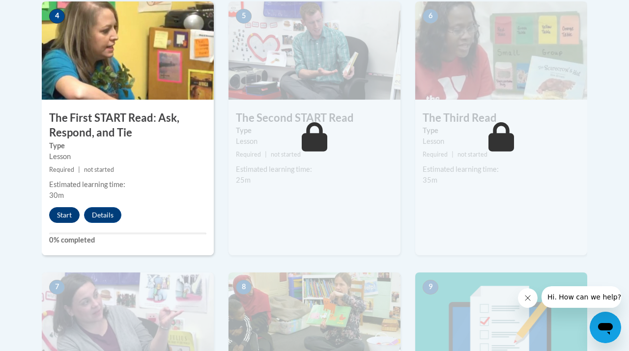  Describe the element at coordinates (315, 118) in the screenshot. I see `h3: The Second START Read` at that location.